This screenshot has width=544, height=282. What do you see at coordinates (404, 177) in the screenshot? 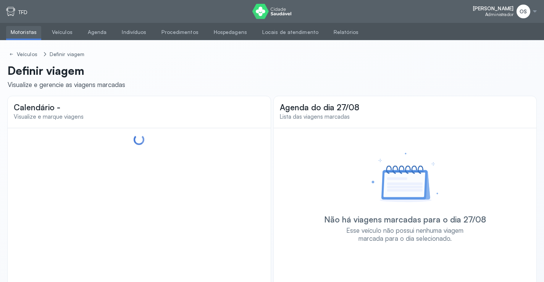
I see `img: Imagem de que indica que não há viagens marcadas` at bounding box center [404, 177].